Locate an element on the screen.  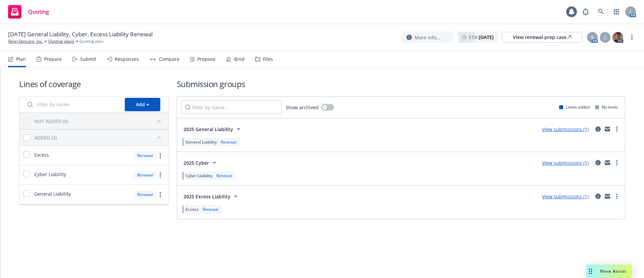
div: No limits is located at coordinates (607, 107).